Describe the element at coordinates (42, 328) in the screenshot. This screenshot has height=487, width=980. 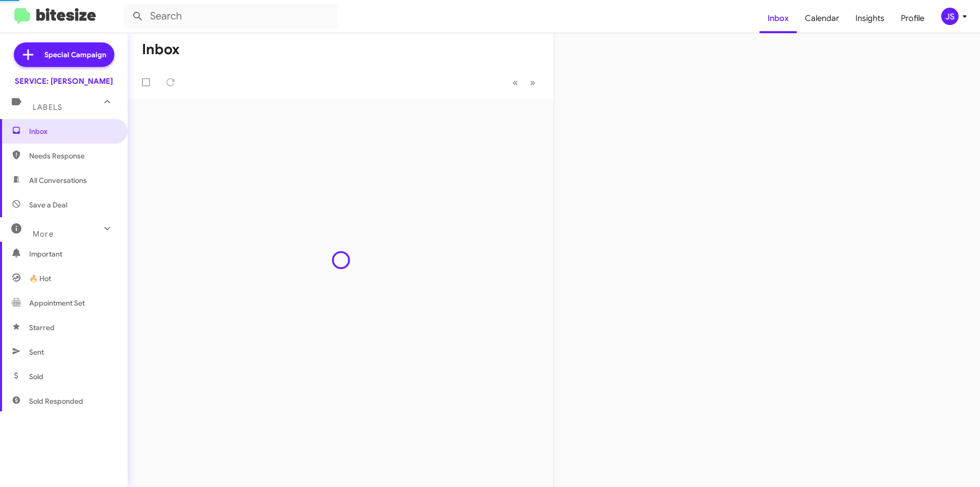
I see `span: Starred` at that location.